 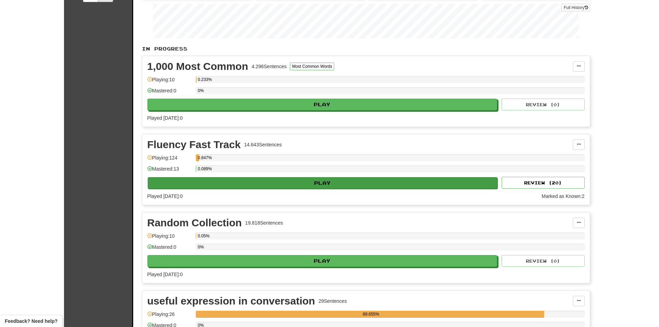 What do you see at coordinates (366, 49) in the screenshot?
I see `p: In Progress` at bounding box center [366, 49].